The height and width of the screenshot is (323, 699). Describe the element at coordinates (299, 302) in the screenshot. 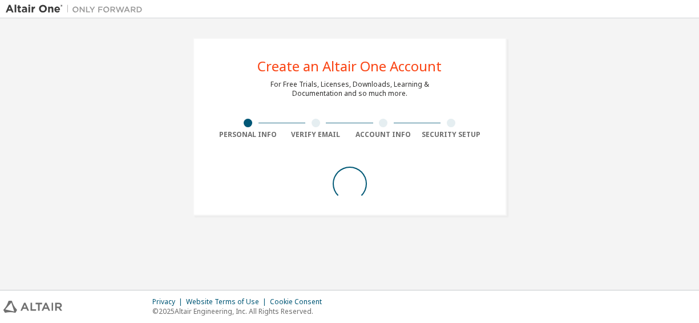

I see `div: Cookie Consent` at that location.